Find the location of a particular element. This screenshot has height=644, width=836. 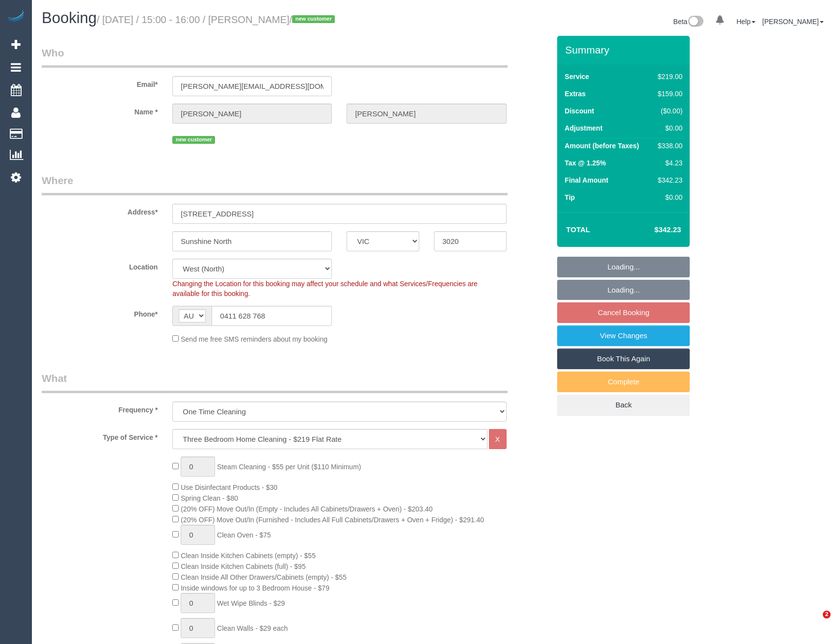

legend: Where is located at coordinates (274, 184).